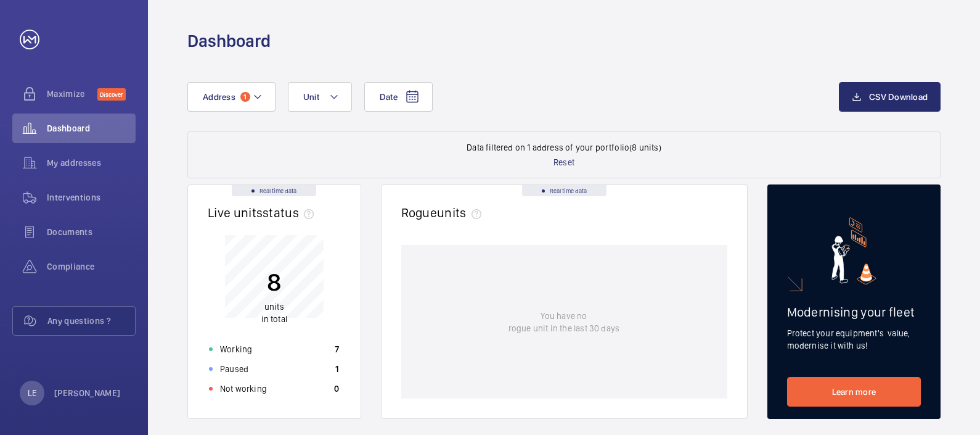 The image size is (980, 435). What do you see at coordinates (399, 97) in the screenshot?
I see `button: Date` at bounding box center [399, 97].